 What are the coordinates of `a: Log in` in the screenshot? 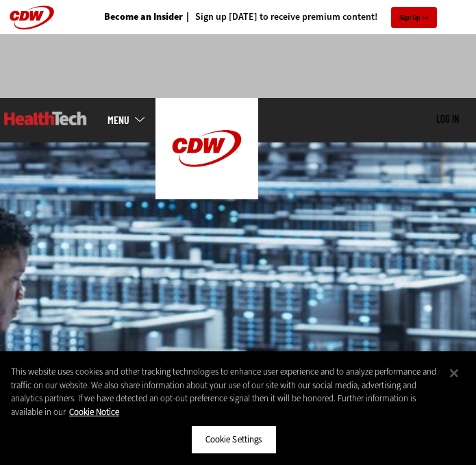 It's located at (447, 119).